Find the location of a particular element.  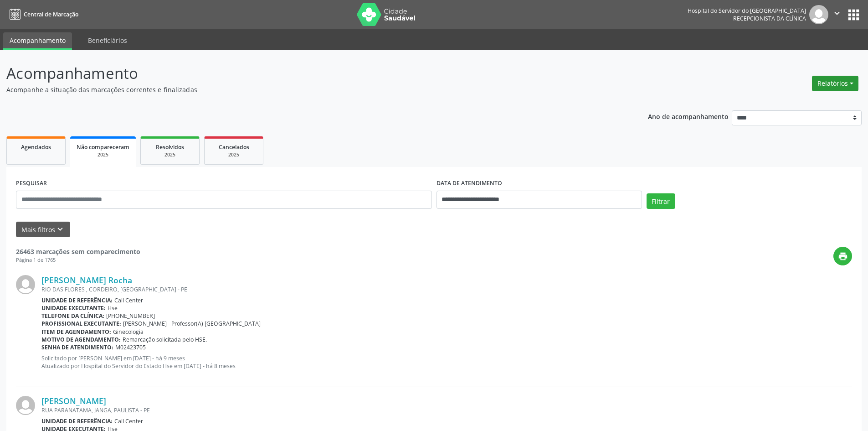

span: Remarcação solicitada pelo HSE. is located at coordinates (165, 339).